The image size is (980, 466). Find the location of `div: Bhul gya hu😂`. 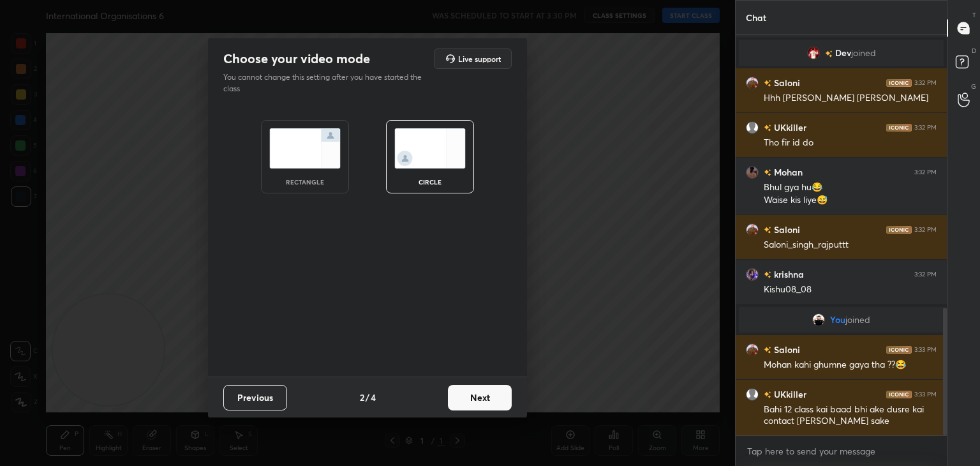

div: Bhul gya hu😂 is located at coordinates (850, 188).